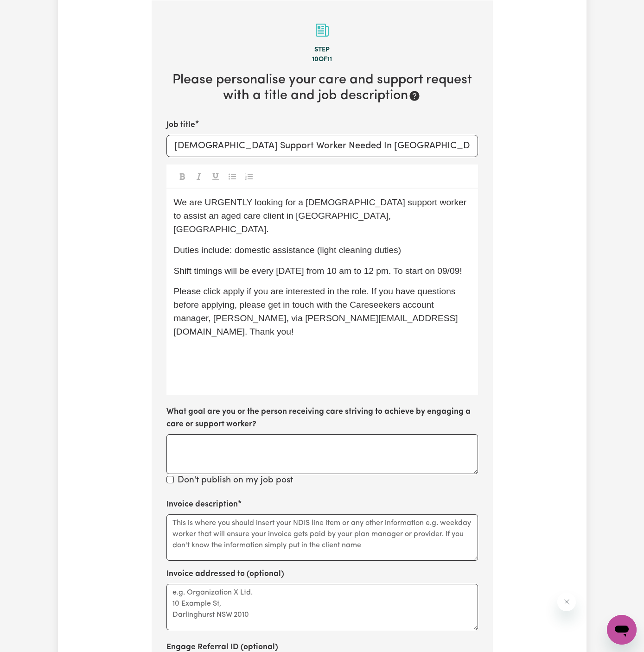  Describe the element at coordinates (322, 418) in the screenshot. I see `label: What goal are you or the person receiving care striving to achieve by engaging a care or support ...` at that location.